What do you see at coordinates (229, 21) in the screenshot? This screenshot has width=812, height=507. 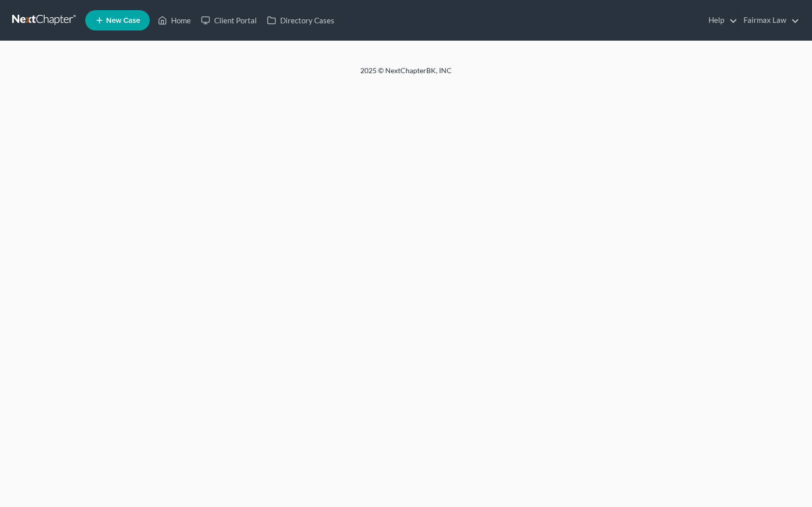 I see `a: Client Portal` at bounding box center [229, 21].